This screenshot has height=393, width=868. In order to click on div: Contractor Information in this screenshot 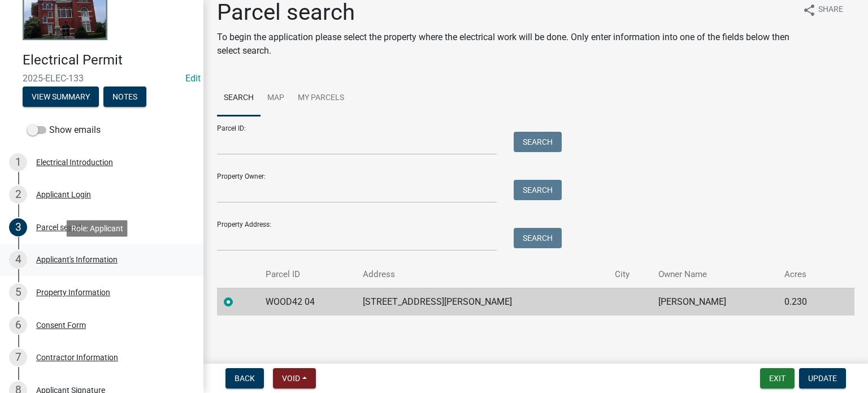, I will do `click(77, 357)`.